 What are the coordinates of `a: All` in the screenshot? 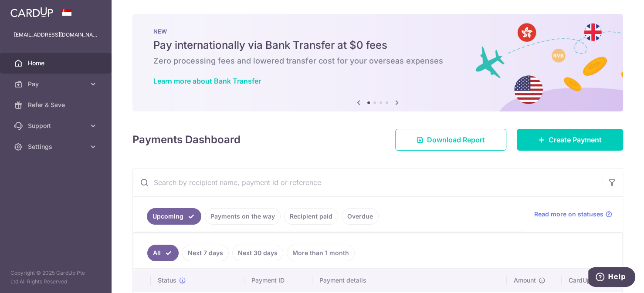 It's located at (163, 253).